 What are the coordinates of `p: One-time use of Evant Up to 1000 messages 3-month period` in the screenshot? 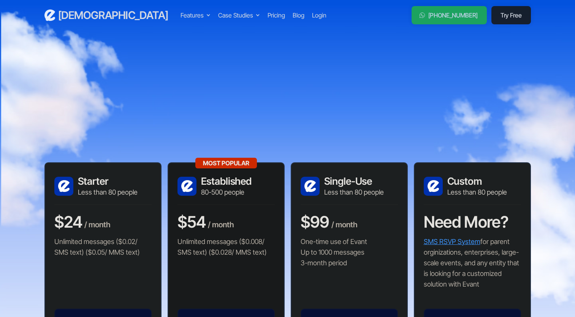 It's located at (333, 252).